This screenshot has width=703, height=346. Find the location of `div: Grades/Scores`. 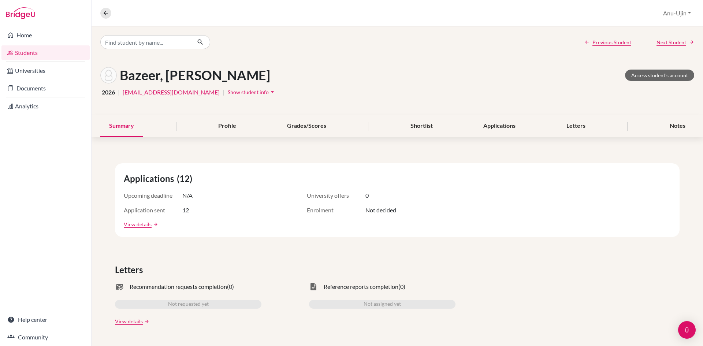

div: Grades/Scores is located at coordinates (307, 126).